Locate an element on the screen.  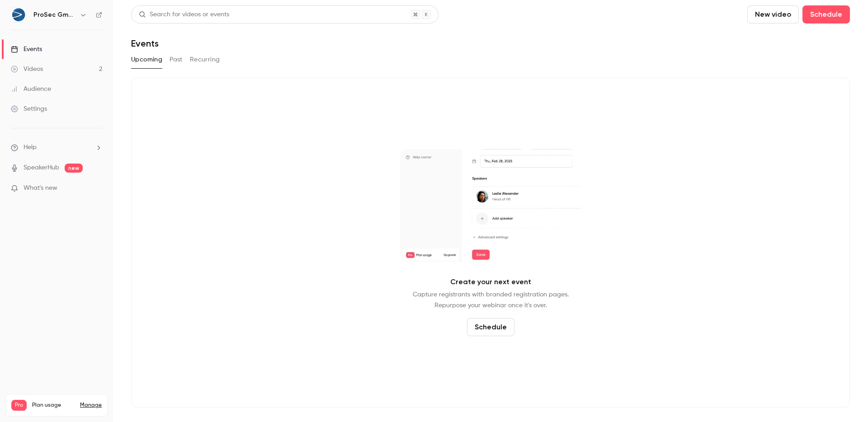
h6: ProSec GmbH is located at coordinates (55, 15).